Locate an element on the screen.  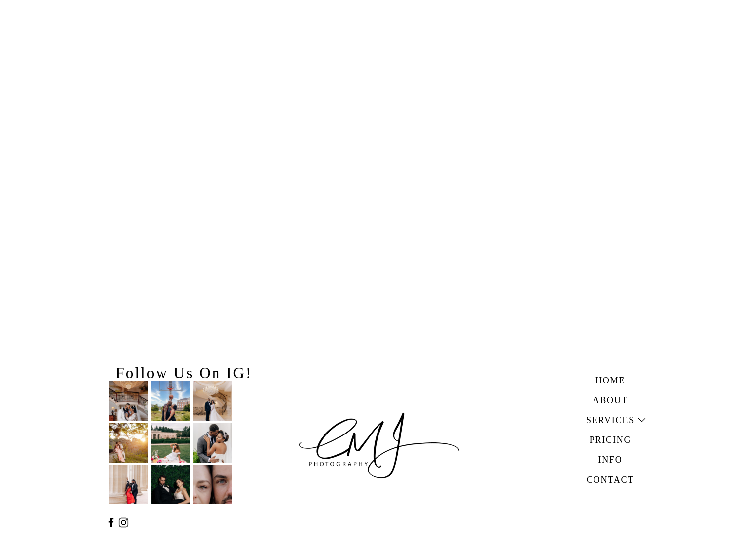
img: Under God’s guidance, these two love birds said ‘I do’ to each other yesterday and their love shi... is located at coordinates (128, 485).